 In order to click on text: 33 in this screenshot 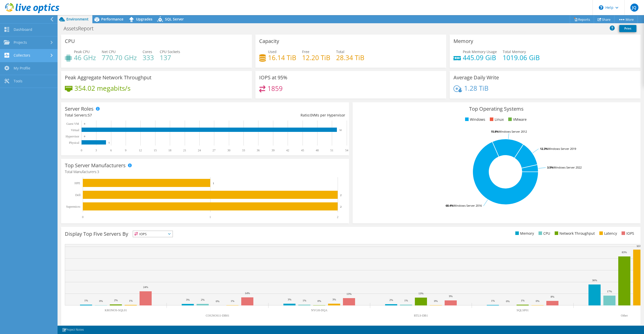, I will do `click(243, 150)`.